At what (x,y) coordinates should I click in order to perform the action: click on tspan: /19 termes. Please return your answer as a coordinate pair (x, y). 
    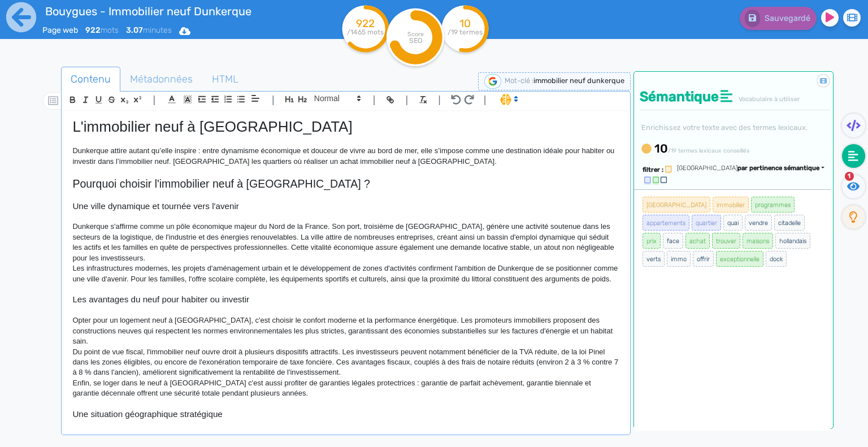
    Looking at the image, I should click on (465, 33).